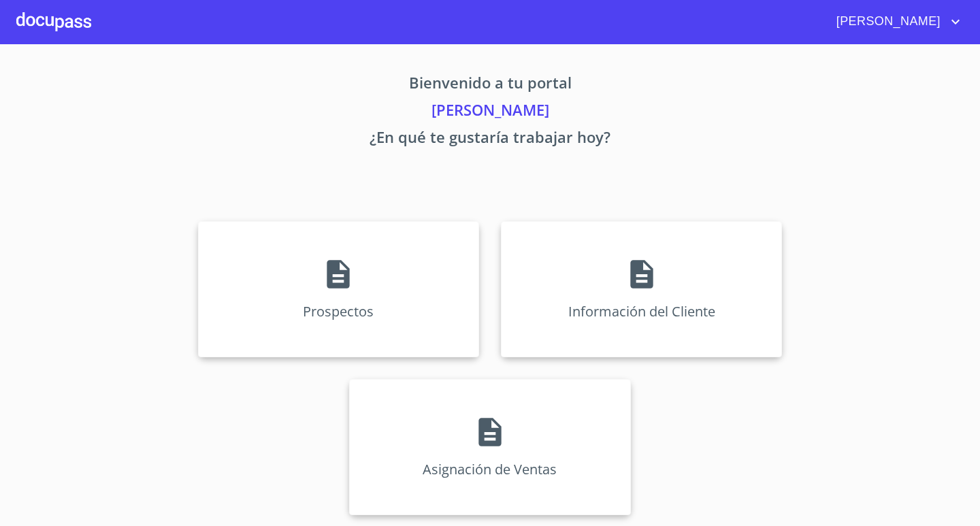  I want to click on p: ¿En qué te gustaría trabajar hoy?, so click(490, 140).